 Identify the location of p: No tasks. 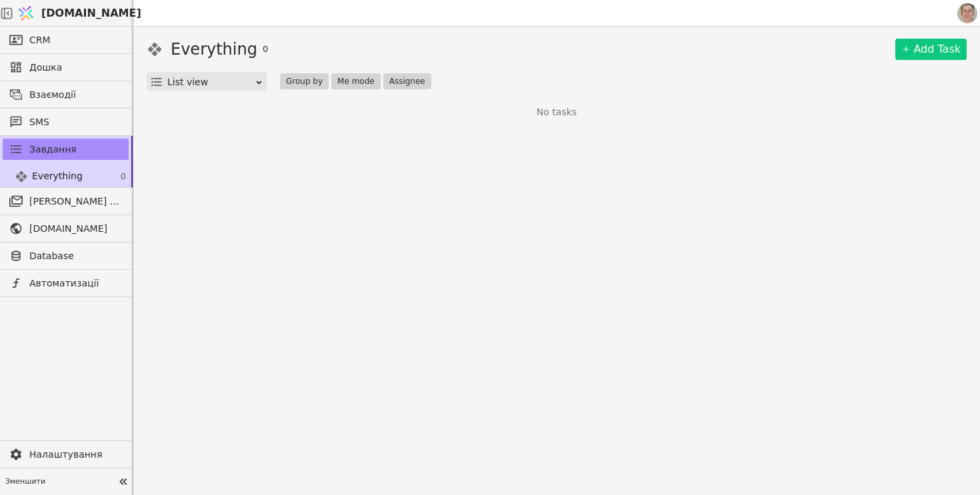
(556, 112).